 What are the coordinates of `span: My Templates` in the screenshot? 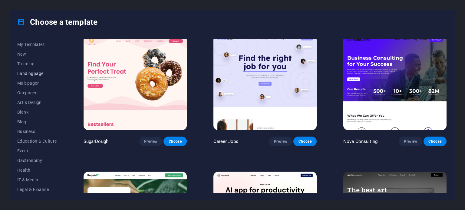 It's located at (37, 44).